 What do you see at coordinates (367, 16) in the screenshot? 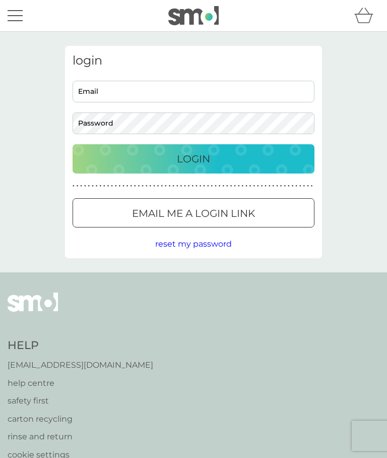
I see `div: basket` at bounding box center [367, 16].